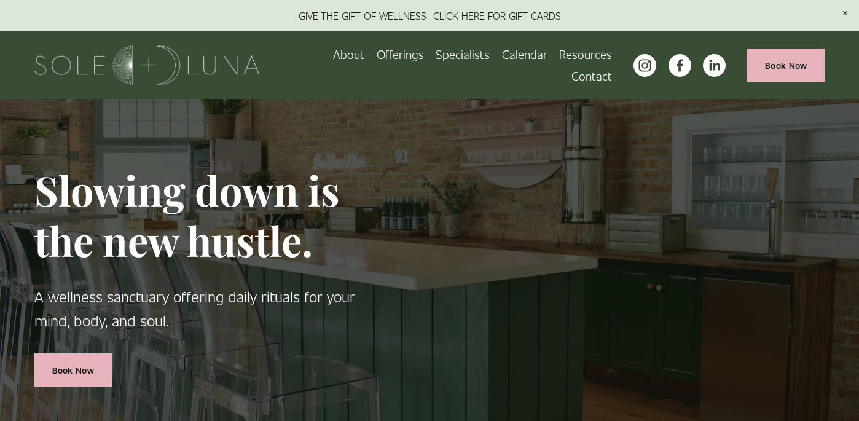  What do you see at coordinates (147, 65) in the screenshot?
I see `img: Sole + Luna` at bounding box center [147, 65].